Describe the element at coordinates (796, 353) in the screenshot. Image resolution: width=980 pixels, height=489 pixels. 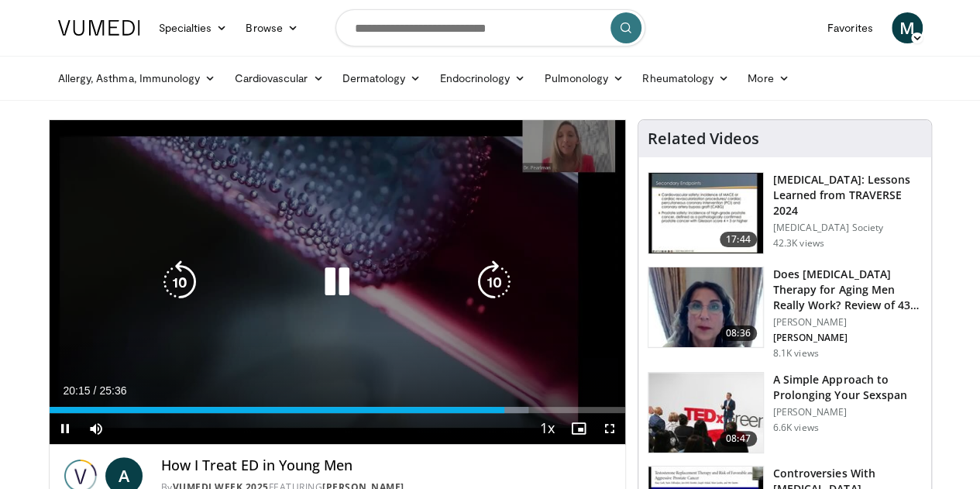
I see `p: 8.1K views` at that location.